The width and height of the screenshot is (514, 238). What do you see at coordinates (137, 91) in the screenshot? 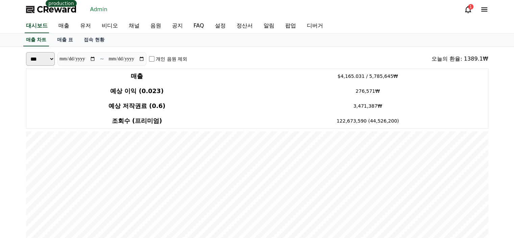
I see `h4: 예상 이익 (0.023)` at bounding box center [137, 91].